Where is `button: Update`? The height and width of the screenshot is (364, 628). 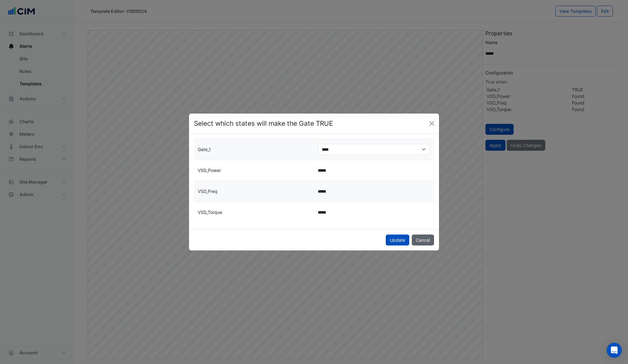
button: Update is located at coordinates (397, 240).